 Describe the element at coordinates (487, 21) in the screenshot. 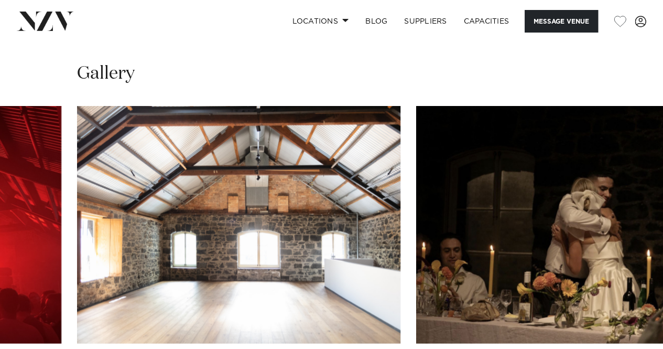

I see `a: Capacities` at that location.